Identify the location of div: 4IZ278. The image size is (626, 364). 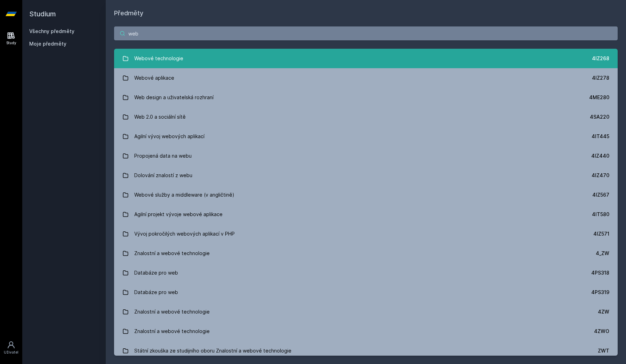
(601, 78).